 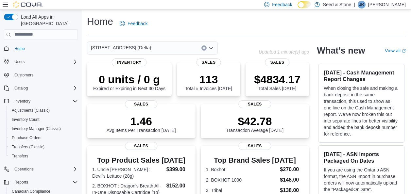 What do you see at coordinates (204, 48) in the screenshot?
I see `button: Clear input` at bounding box center [204, 48].